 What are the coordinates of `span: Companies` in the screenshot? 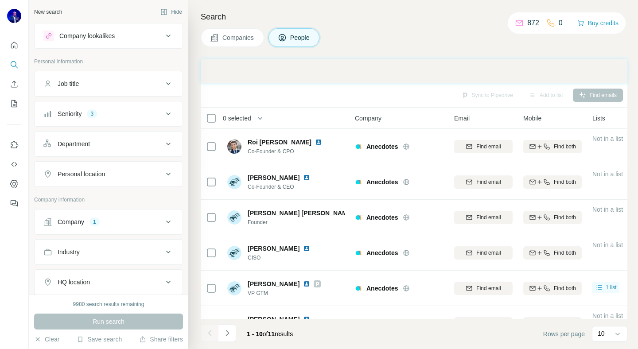 It's located at (239, 38).